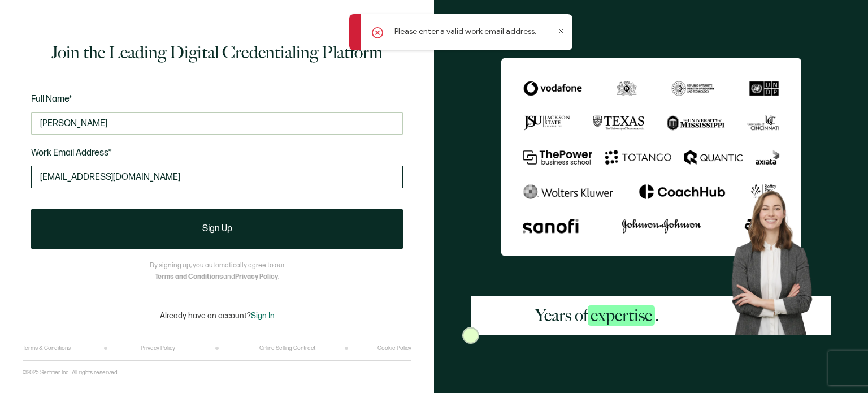 This screenshot has width=868, height=393. What do you see at coordinates (71, 373) in the screenshot?
I see `p: ©2025 Sertifier Inc.. All rights reserved.` at bounding box center [71, 373].